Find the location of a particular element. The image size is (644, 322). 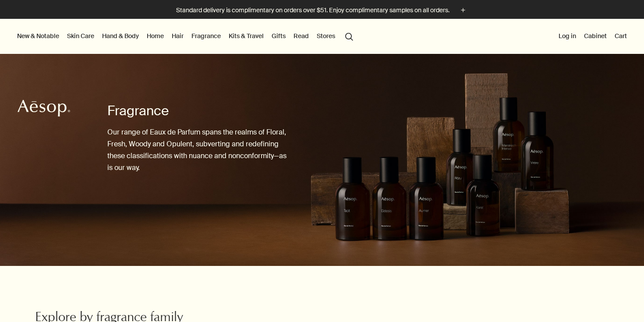

a: Gifts is located at coordinates (279, 36).